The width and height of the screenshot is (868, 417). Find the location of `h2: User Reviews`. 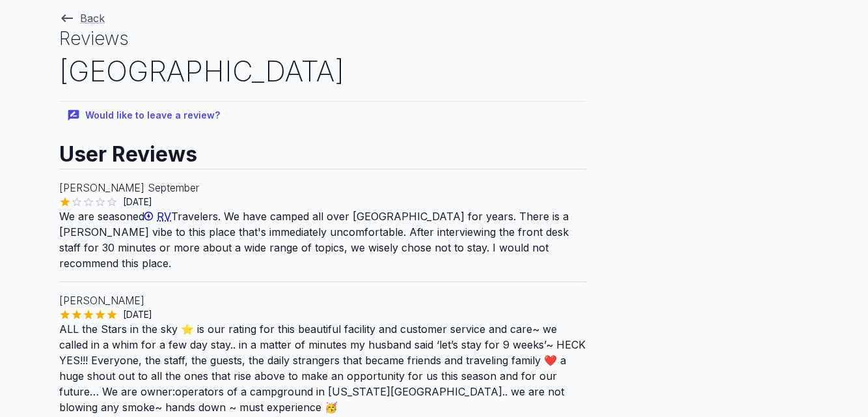

h2: User Reviews is located at coordinates (323, 149).